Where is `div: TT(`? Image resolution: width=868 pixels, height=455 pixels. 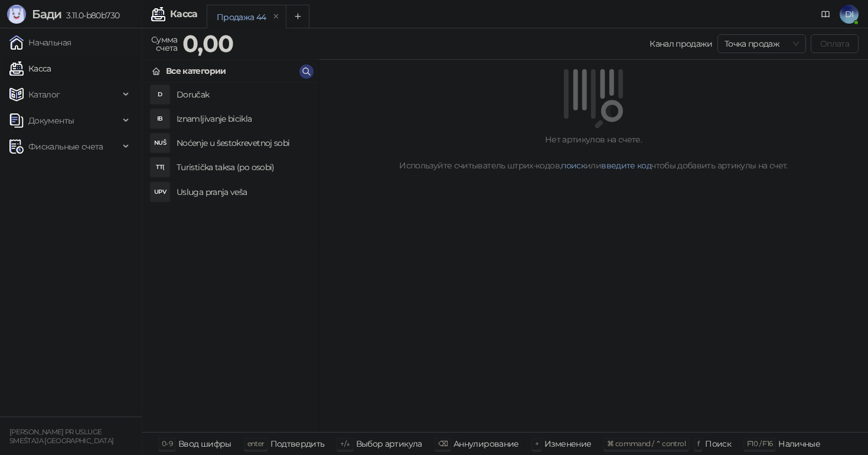
div: TT( is located at coordinates (160, 168).